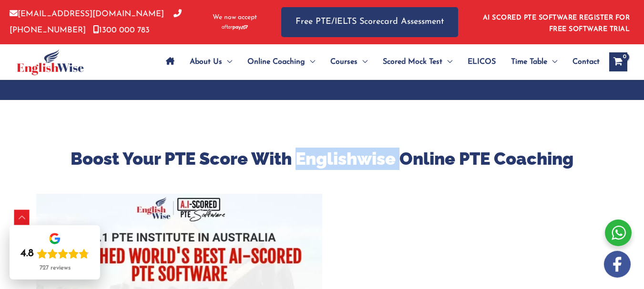 The image size is (644, 289). What do you see at coordinates (349, 62) in the screenshot?
I see `a: CoursesMenu Toggle` at bounding box center [349, 62].